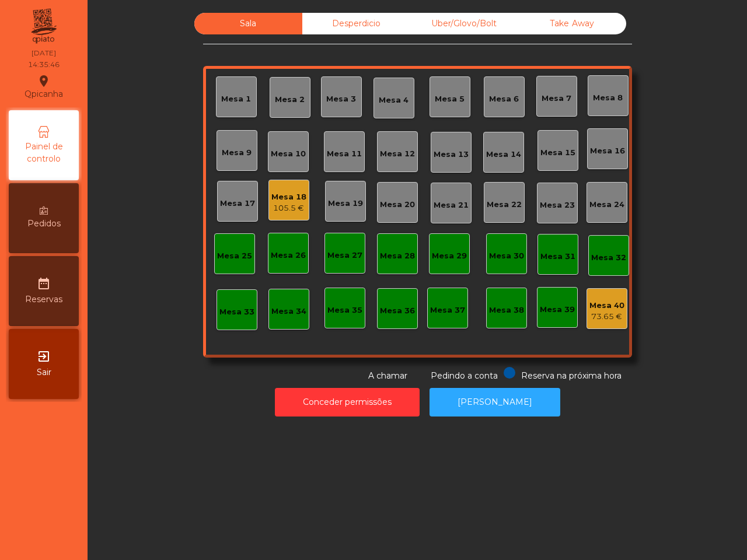  I want to click on div: Sala, so click(248, 23).